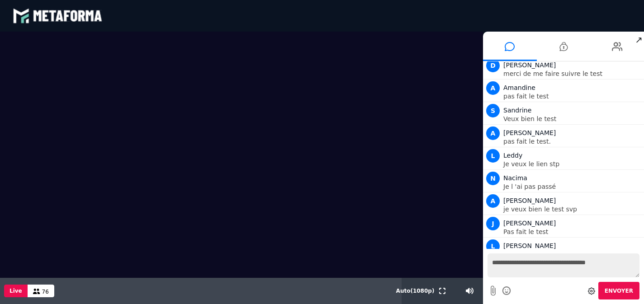  What do you see at coordinates (493, 178) in the screenshot?
I see `span: N` at bounding box center [493, 178].